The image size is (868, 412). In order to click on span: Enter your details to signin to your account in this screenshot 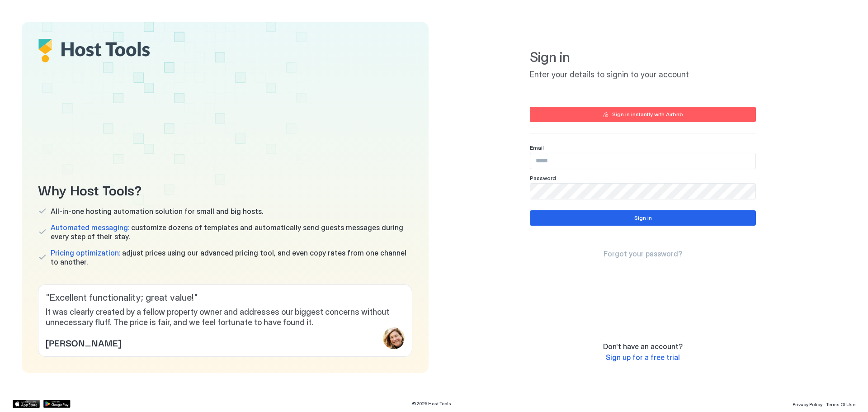, I will do `click(643, 75)`.